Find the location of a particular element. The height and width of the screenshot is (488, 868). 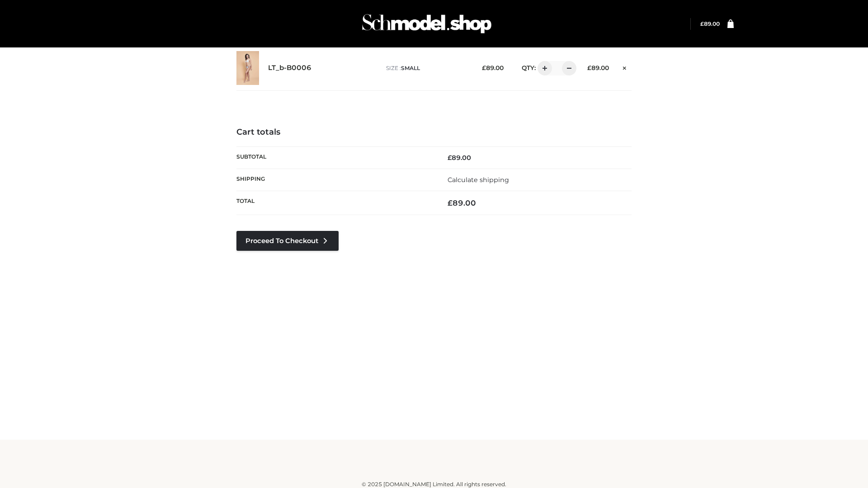

a: £89.00 is located at coordinates (710, 24).